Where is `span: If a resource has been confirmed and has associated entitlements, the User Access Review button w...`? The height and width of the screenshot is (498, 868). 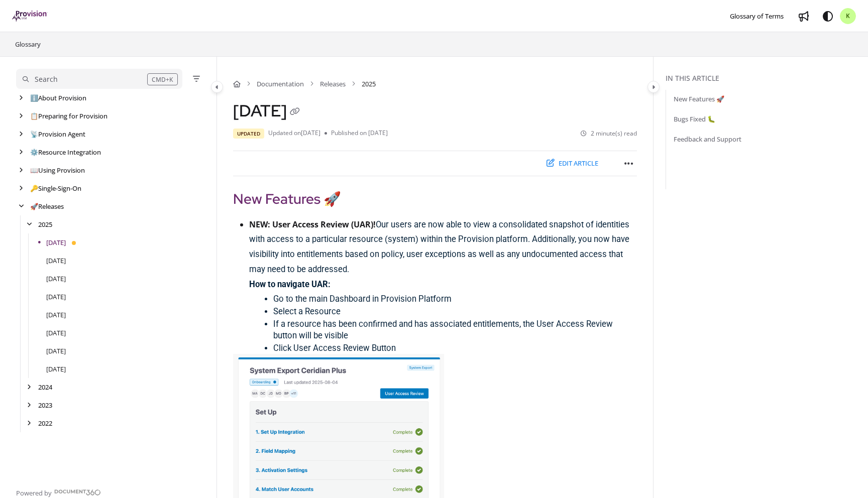
span: If a resource has been confirmed and has associated entitlements, the User Access Review button w... is located at coordinates (443, 330).